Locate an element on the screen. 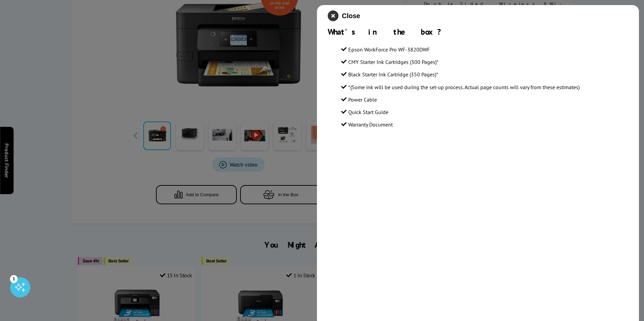  span: Black Starter Ink Cartridge (350 Pages)* is located at coordinates (393, 74).